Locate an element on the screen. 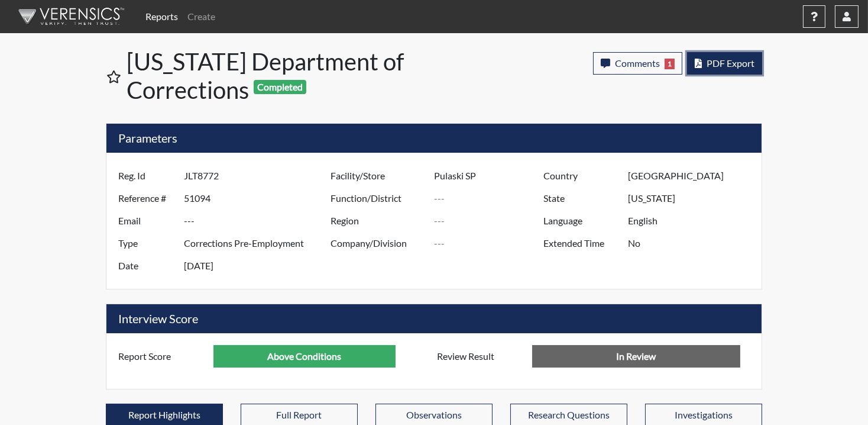  label: Reg. Id is located at coordinates (147, 176).